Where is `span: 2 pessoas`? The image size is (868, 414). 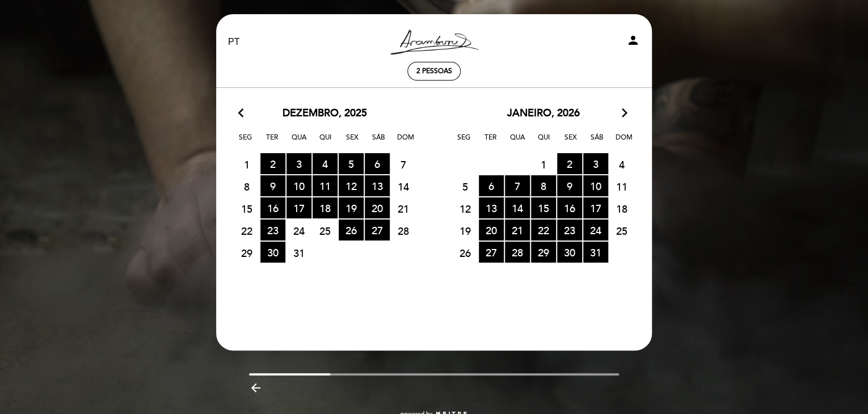 span: 2 pessoas is located at coordinates (434, 71).